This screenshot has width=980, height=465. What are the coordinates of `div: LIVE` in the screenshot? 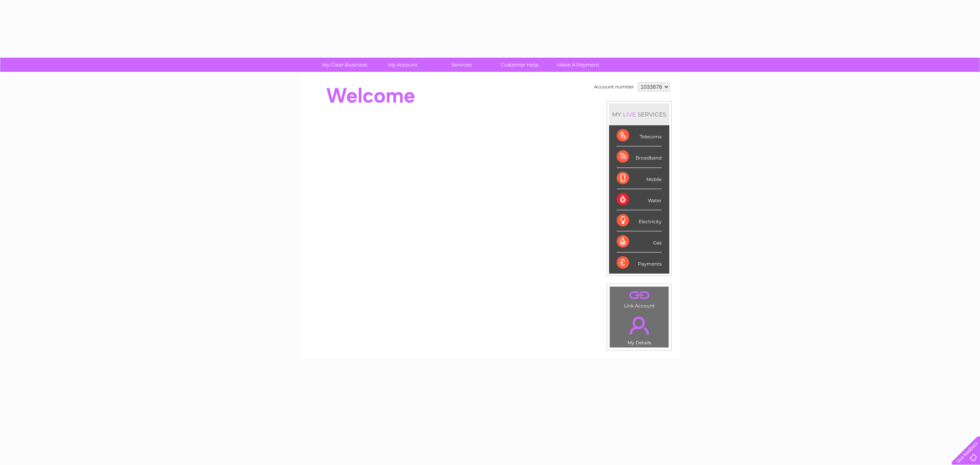 It's located at (630, 114).